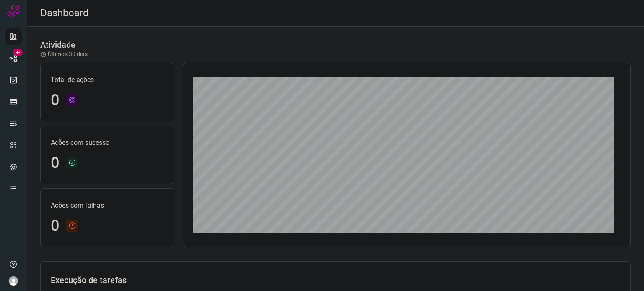  Describe the element at coordinates (107, 143) in the screenshot. I see `p: Ações com sucesso` at that location.